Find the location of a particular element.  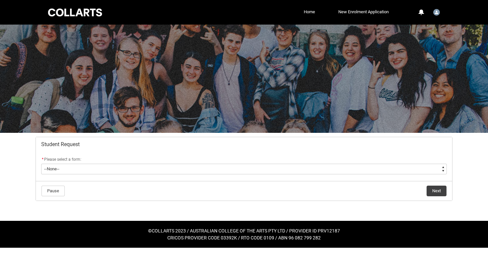

button: Next is located at coordinates (436, 191).